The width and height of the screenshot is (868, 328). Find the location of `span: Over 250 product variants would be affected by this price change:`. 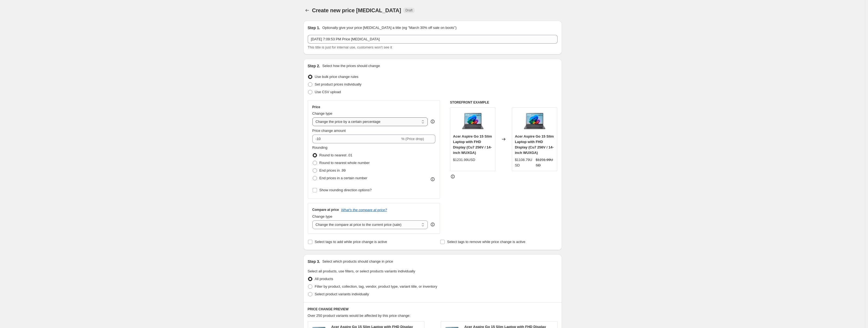

span: Over 250 product variants would be affected by this price change: is located at coordinates (359, 315).